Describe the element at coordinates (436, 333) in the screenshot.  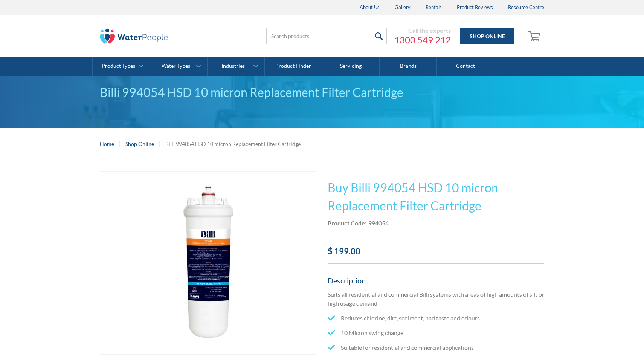
I see `li: 10 Micron swing change` at that location.